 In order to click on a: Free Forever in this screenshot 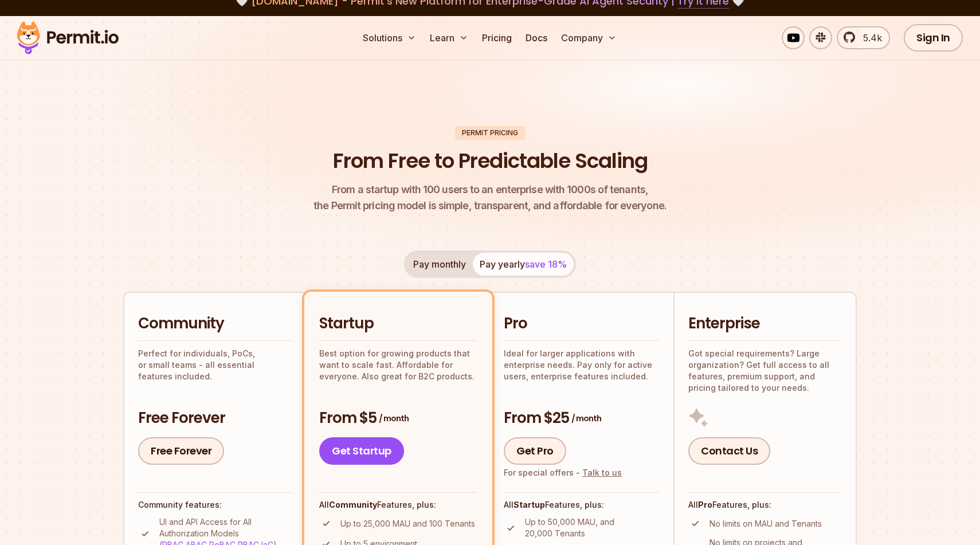, I will do `click(181, 451)`.